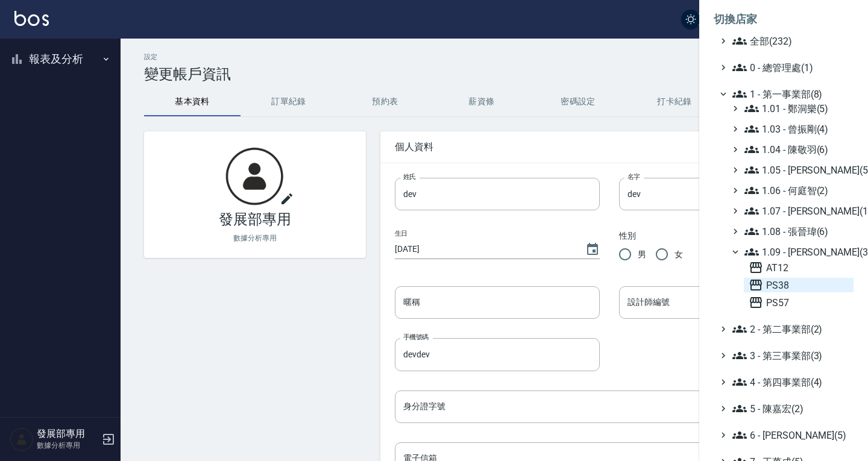 Image resolution: width=868 pixels, height=461 pixels. I want to click on span: 1.01 - 鄭洞樂(5), so click(796, 109).